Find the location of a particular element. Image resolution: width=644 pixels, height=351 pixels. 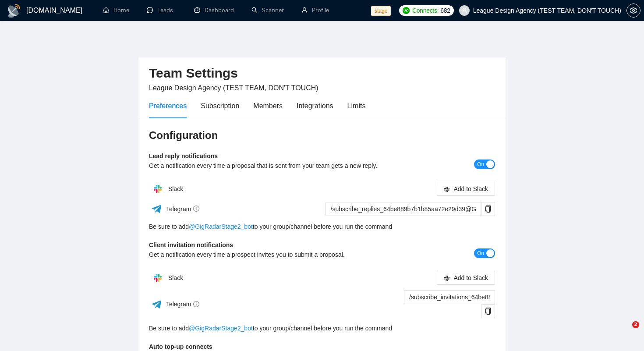

a: dashboardDashboard is located at coordinates (214, 10).